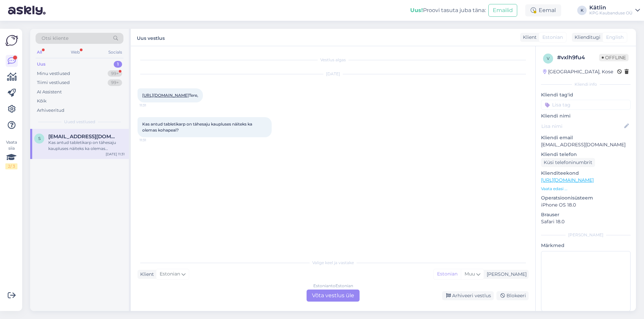 The width and height of the screenshot is (644, 319). I want to click on p: Brauser, so click(585, 215).